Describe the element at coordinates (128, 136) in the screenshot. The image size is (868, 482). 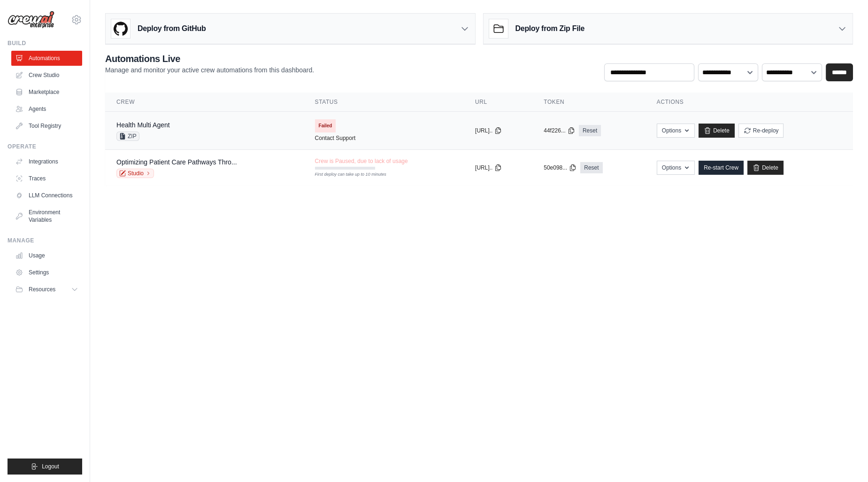
I see `span: ZIP` at that location.